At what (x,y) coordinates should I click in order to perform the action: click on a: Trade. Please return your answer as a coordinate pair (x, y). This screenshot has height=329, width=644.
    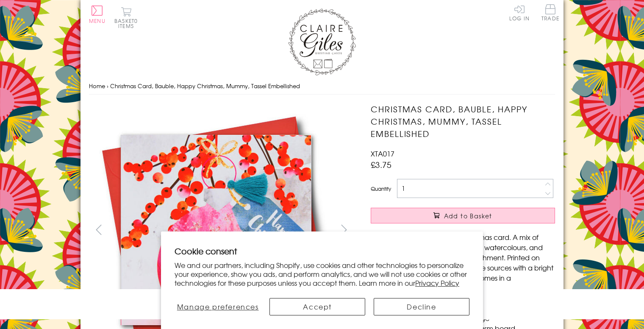
    Looking at the image, I should click on (550, 13).